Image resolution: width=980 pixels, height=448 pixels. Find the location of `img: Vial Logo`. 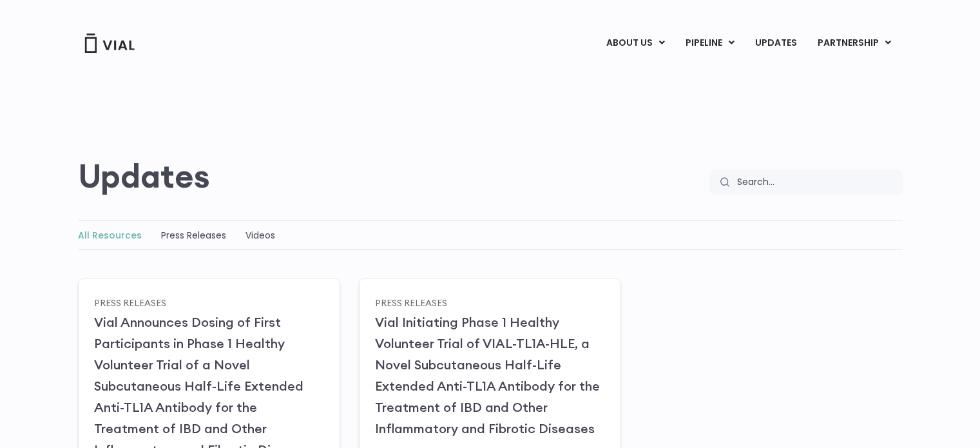

img: Vial Logo is located at coordinates (109, 43).